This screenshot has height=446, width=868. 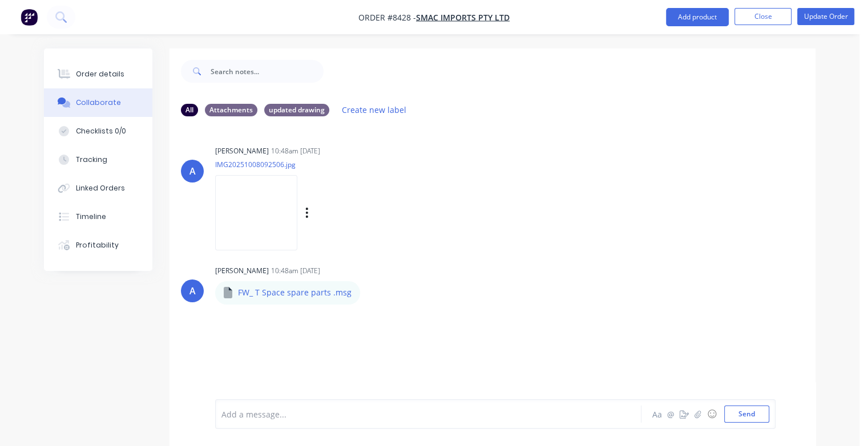 I want to click on button: Profitability, so click(x=98, y=245).